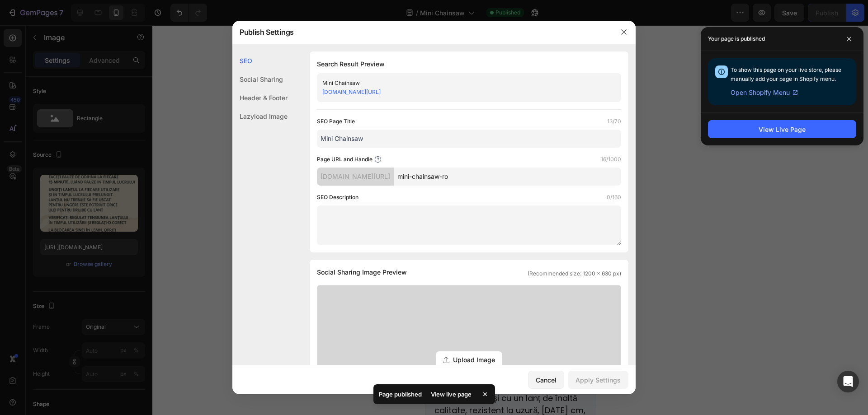 The width and height of the screenshot is (868, 415). What do you see at coordinates (26, 62) in the screenshot?
I see `div: Image` at bounding box center [26, 62].